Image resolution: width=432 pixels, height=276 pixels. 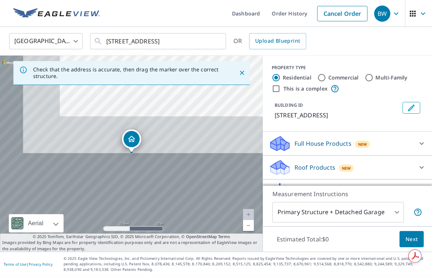 What do you see at coordinates (131, 236) in the screenshot?
I see `span: © 2025 TomTom, Earthstar Geographics SIO, © 2025 Microsoft Corporation, ©` at bounding box center [131, 236].